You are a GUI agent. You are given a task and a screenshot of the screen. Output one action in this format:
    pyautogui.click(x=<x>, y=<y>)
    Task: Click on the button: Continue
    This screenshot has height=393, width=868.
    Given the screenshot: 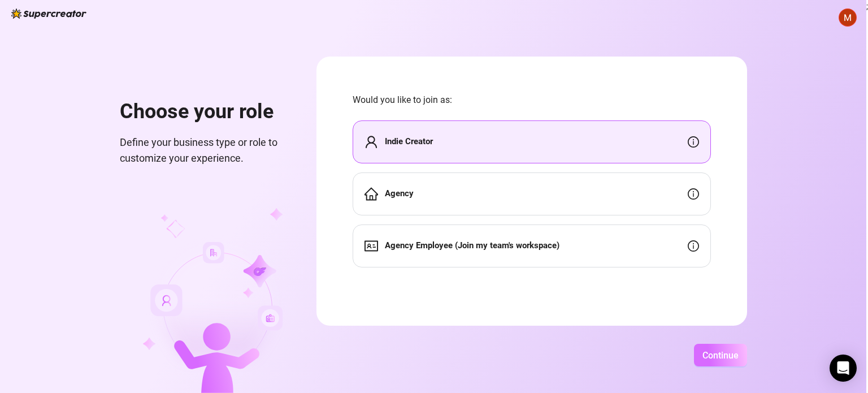 What is the action you would take?
    pyautogui.click(x=721, y=355)
    